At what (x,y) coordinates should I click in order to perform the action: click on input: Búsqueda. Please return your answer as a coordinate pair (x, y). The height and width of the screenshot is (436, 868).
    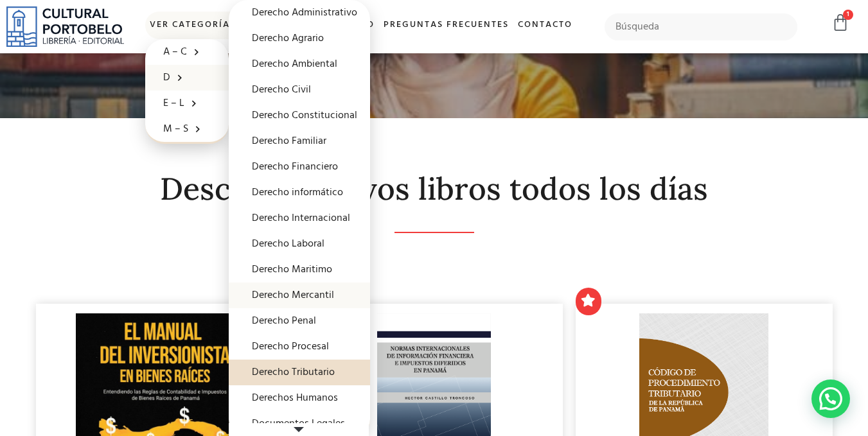
    Looking at the image, I should click on (701, 27).